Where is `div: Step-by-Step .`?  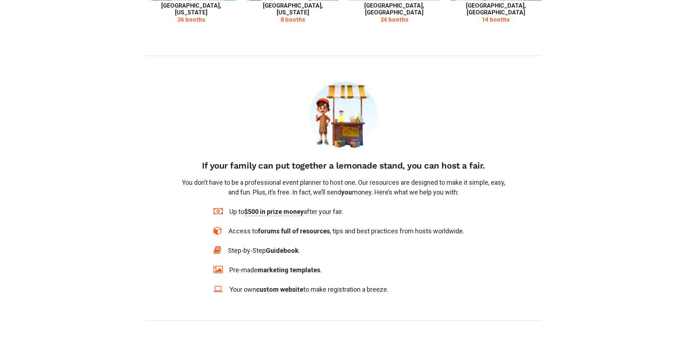
div: Step-by-Step . is located at coordinates (264, 251).